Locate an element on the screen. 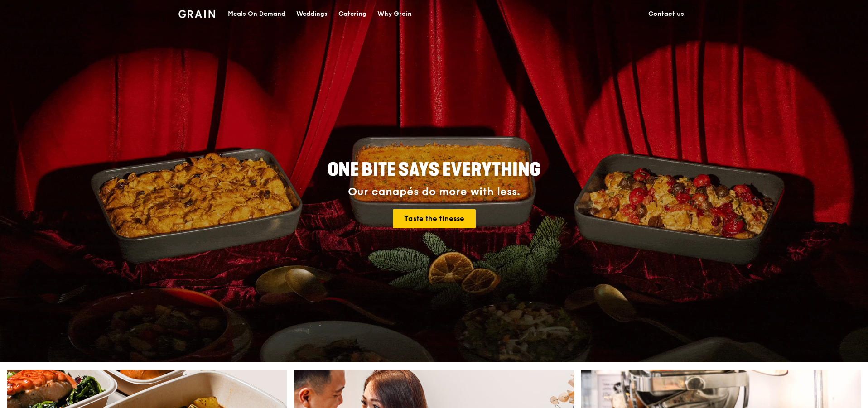 This screenshot has width=868, height=408. a: Contact us is located at coordinates (666, 14).